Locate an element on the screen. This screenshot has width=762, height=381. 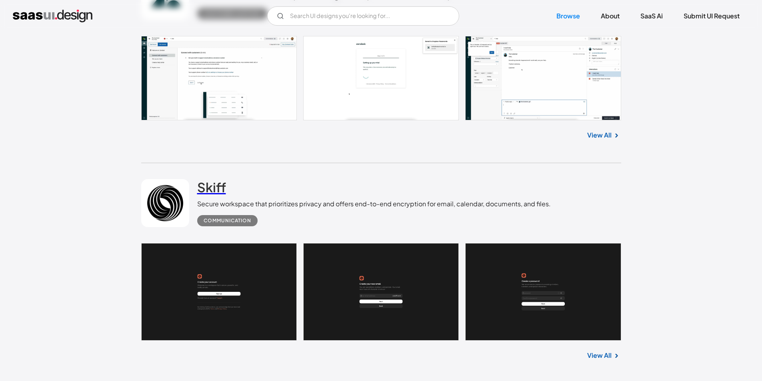
div: Communication is located at coordinates (227, 221).